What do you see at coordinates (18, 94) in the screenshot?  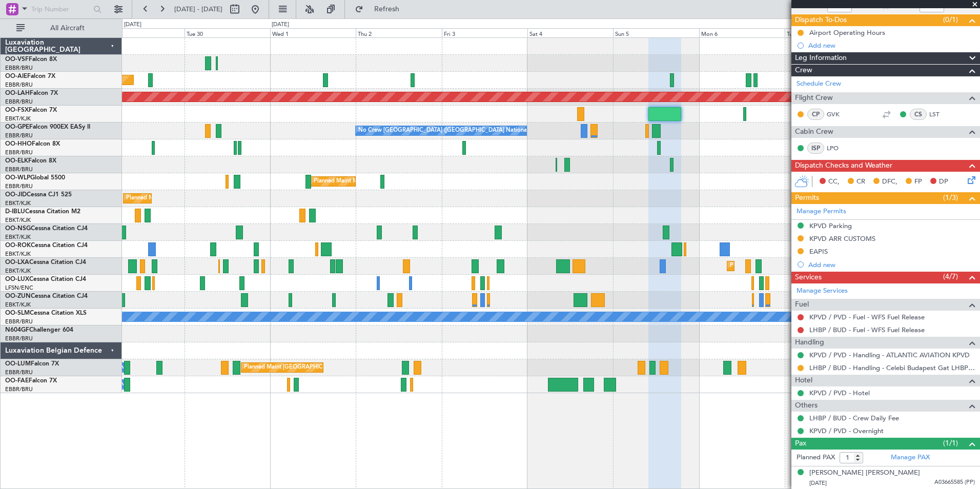 I see `span: OO-LAH` at bounding box center [18, 94].